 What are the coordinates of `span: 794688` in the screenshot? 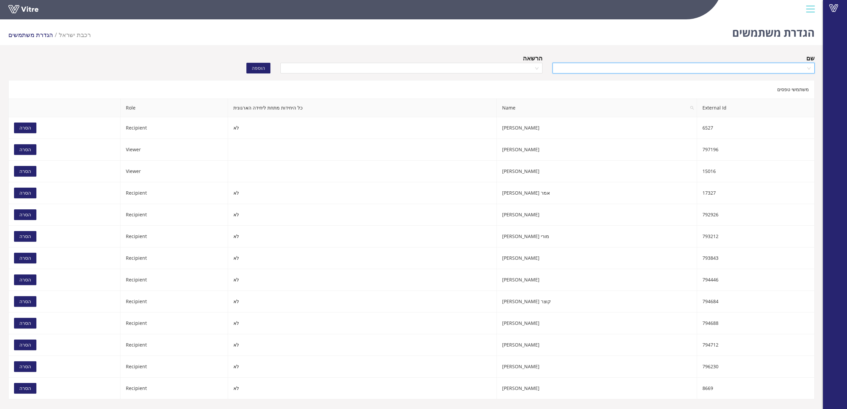 It's located at (711, 323).